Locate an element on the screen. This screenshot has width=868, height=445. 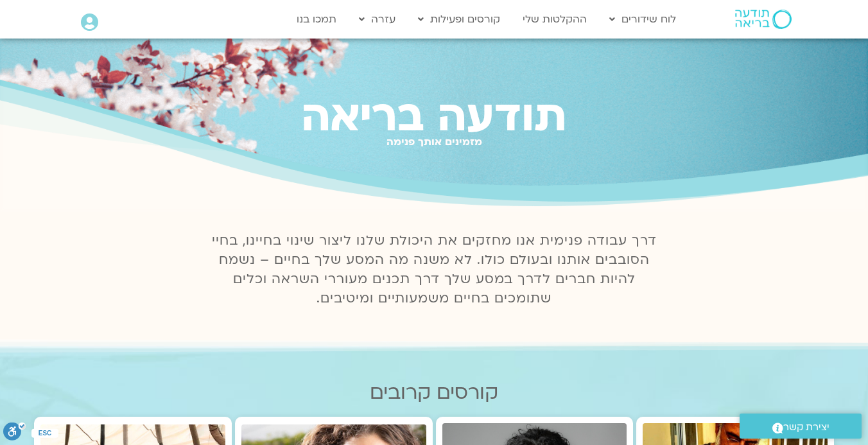
img: תודעה בריאה is located at coordinates (763, 19).